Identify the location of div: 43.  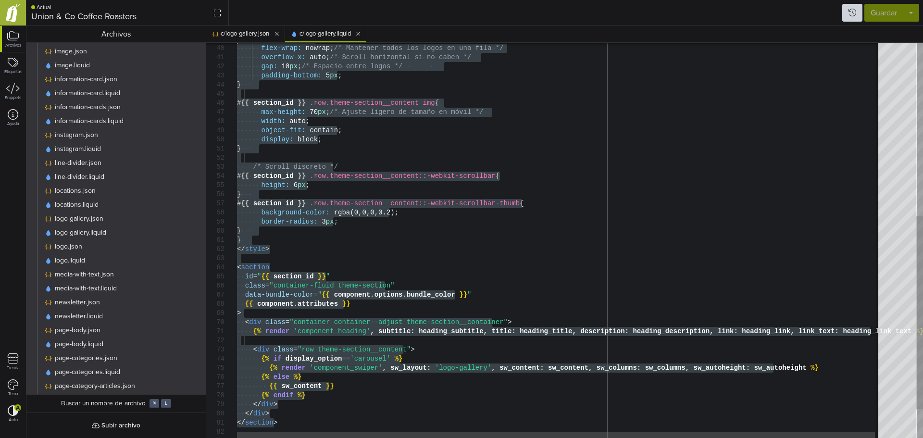
(215, 75).